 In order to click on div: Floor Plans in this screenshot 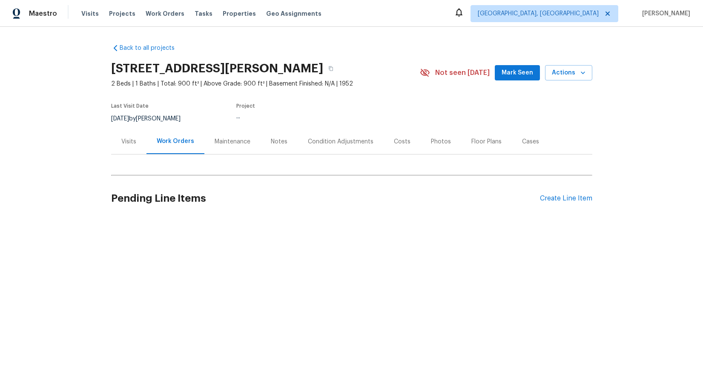, I will do `click(486, 142)`.